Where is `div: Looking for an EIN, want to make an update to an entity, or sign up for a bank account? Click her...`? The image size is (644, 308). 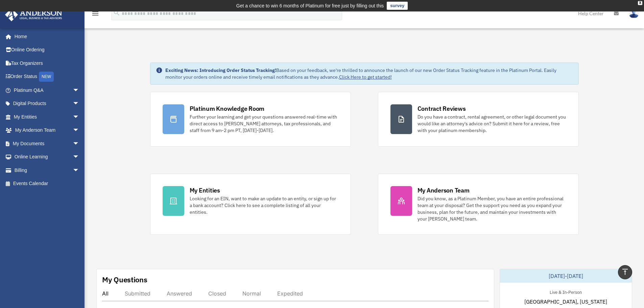 div: Looking for an EIN, want to make an update to an entity, or sign up for a bank account? Click her... is located at coordinates (264, 205).